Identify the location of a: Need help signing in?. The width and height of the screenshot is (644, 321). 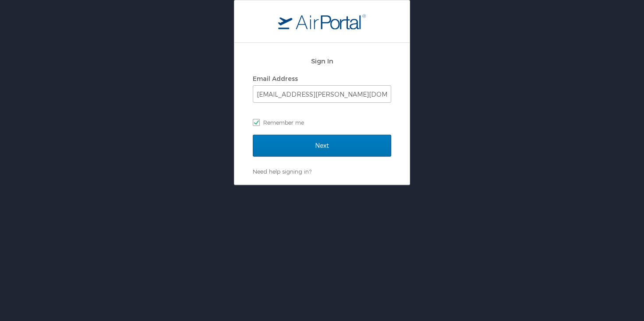
(282, 171).